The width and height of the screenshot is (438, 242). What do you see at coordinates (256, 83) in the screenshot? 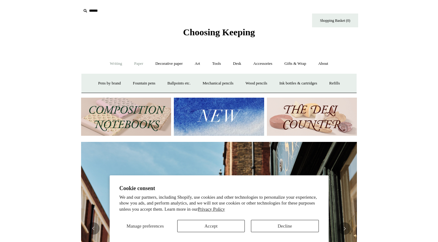
I see `a: Wood pencils` at bounding box center [256, 83].